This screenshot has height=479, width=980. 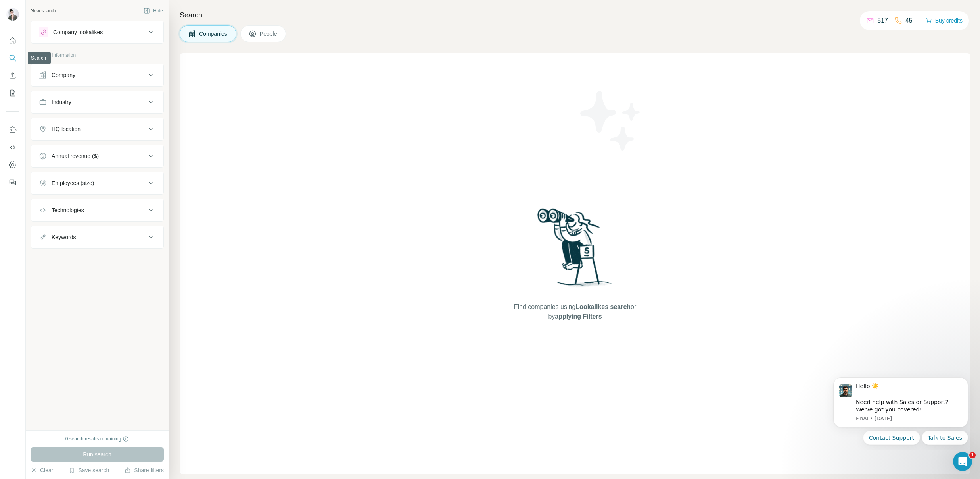 What do you see at coordinates (79, 67) in the screenshot?
I see `div: Quick reply options` at bounding box center [79, 67].